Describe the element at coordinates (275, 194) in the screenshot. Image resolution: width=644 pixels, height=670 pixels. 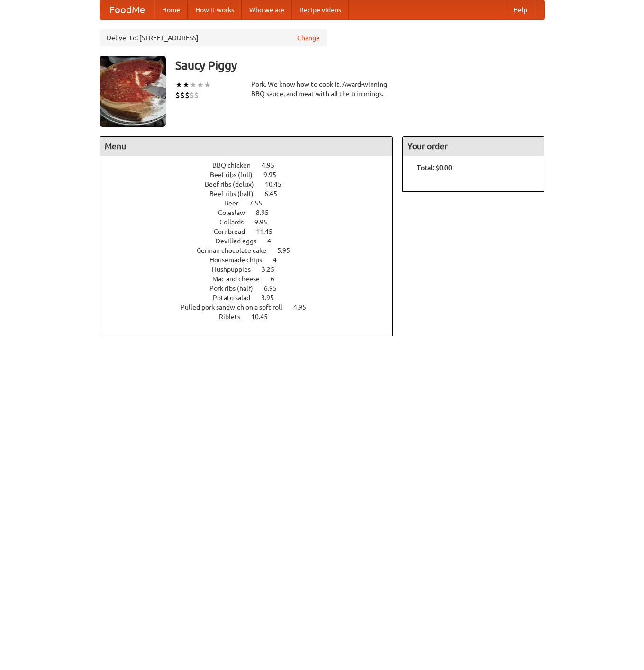
I see `span: 6.45` at that location.